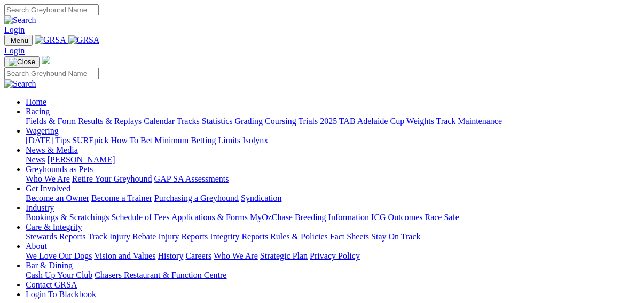  I want to click on div: Racing, so click(332, 121).